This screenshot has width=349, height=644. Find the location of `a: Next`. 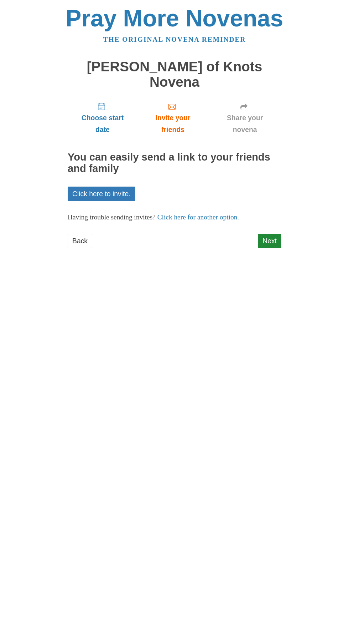

a: Next is located at coordinates (270, 241).